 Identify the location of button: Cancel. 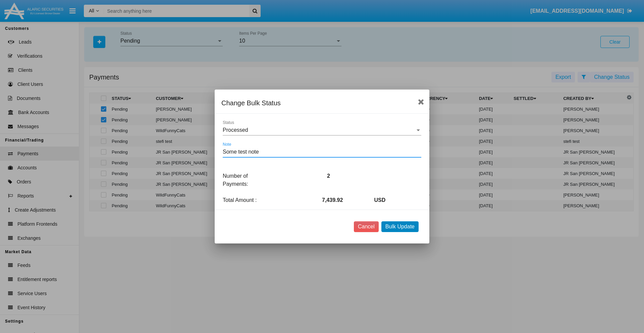
(366, 227).